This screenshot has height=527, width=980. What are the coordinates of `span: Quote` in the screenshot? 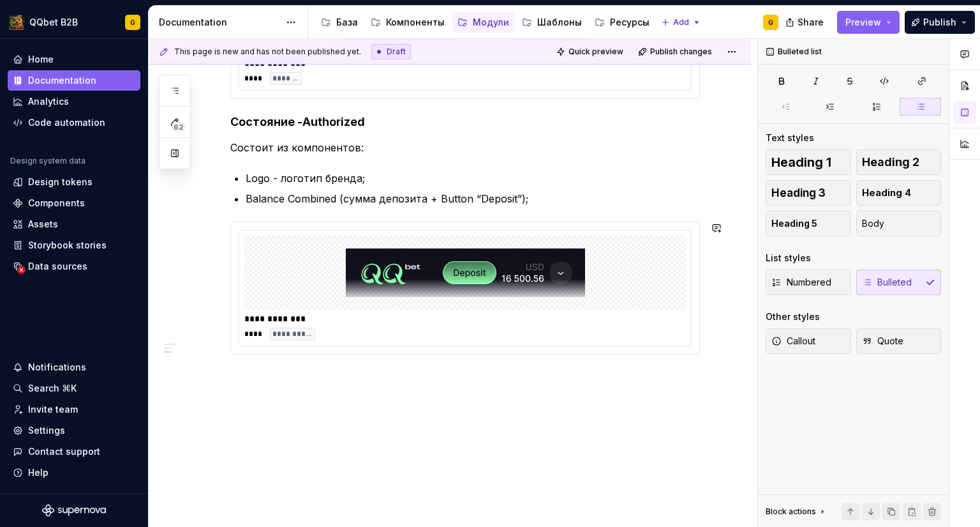 It's located at (883, 341).